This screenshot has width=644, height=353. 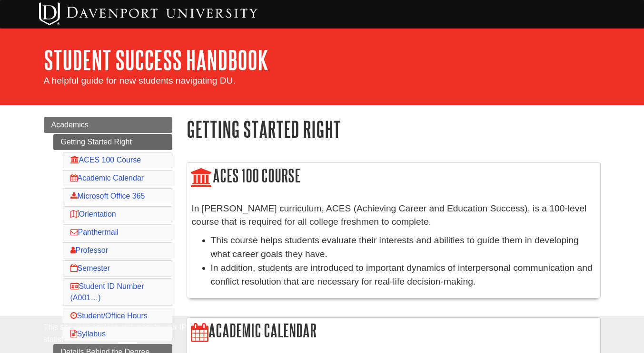 I want to click on li: In addition, students are introduced to important dynamics of interpersonal communication and con..., so click(x=403, y=276).